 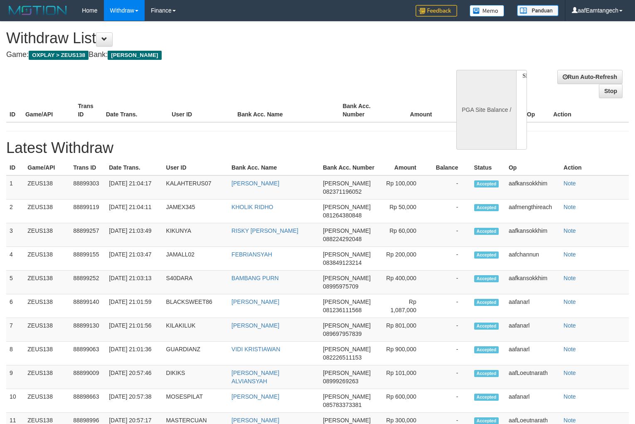 What do you see at coordinates (88, 188) in the screenshot?
I see `td: 88899303` at bounding box center [88, 188].